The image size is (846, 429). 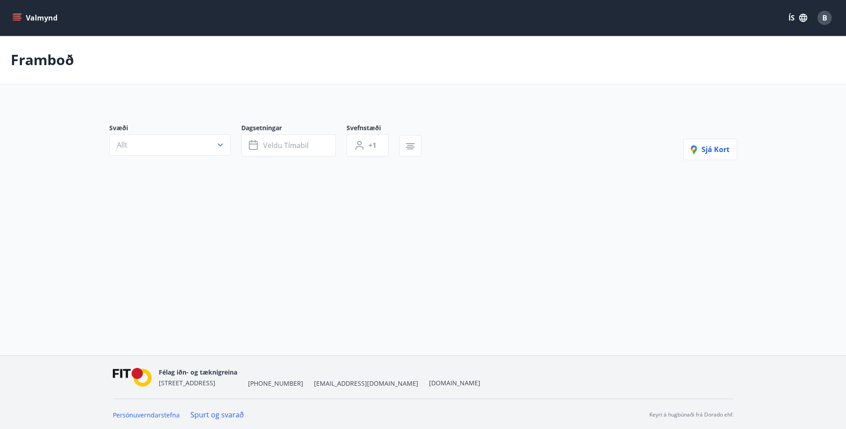 I want to click on p: Framboð, so click(x=42, y=60).